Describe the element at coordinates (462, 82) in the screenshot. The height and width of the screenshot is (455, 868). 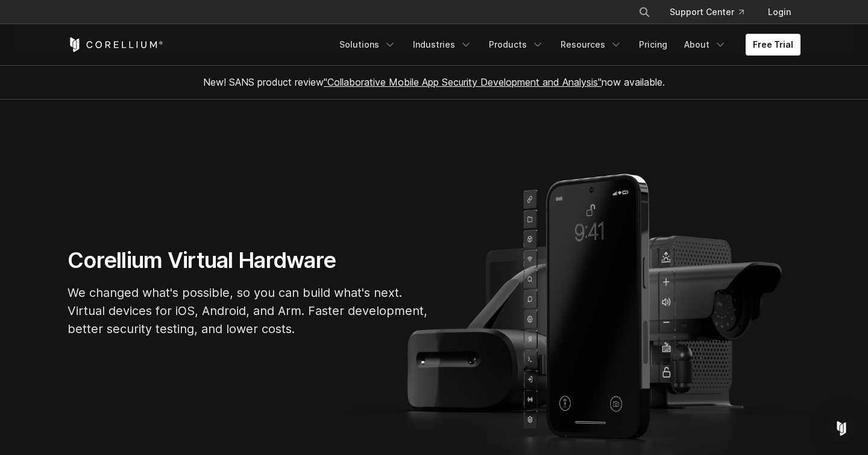
I see `a: "Collaborative Mobile App Security Development and Analysis"` at that location.